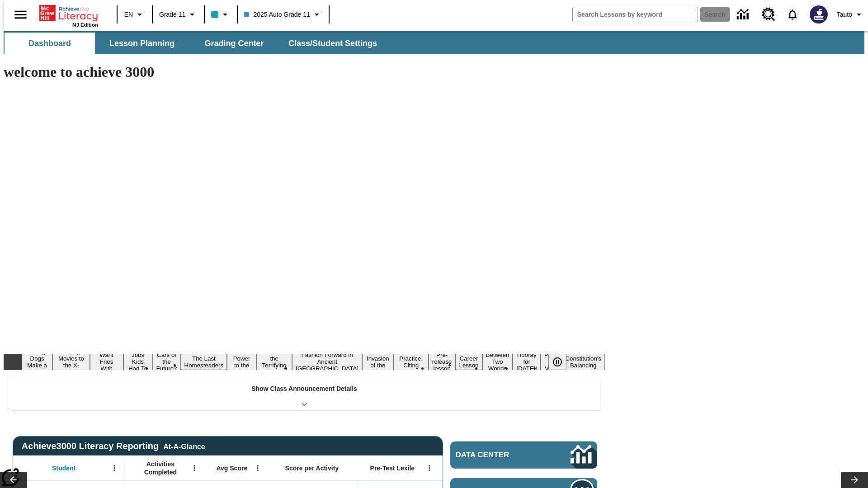  I want to click on button: Slide 15 Hooray for Constitution Day!, so click(527, 362).